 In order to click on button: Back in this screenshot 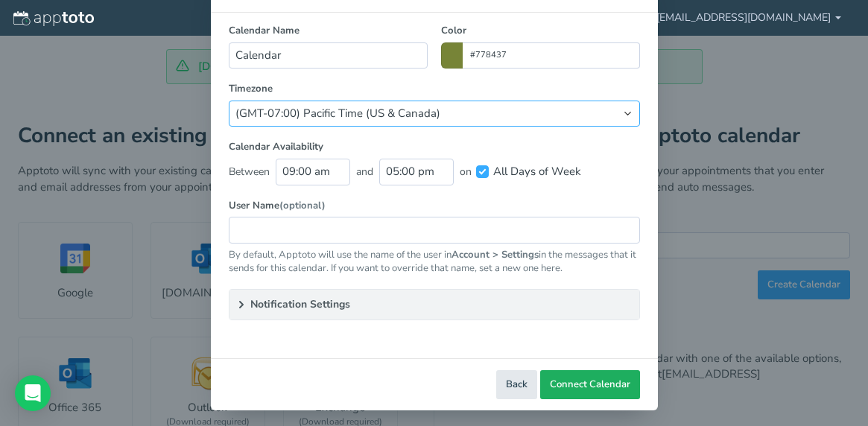, I will do `click(517, 384)`.